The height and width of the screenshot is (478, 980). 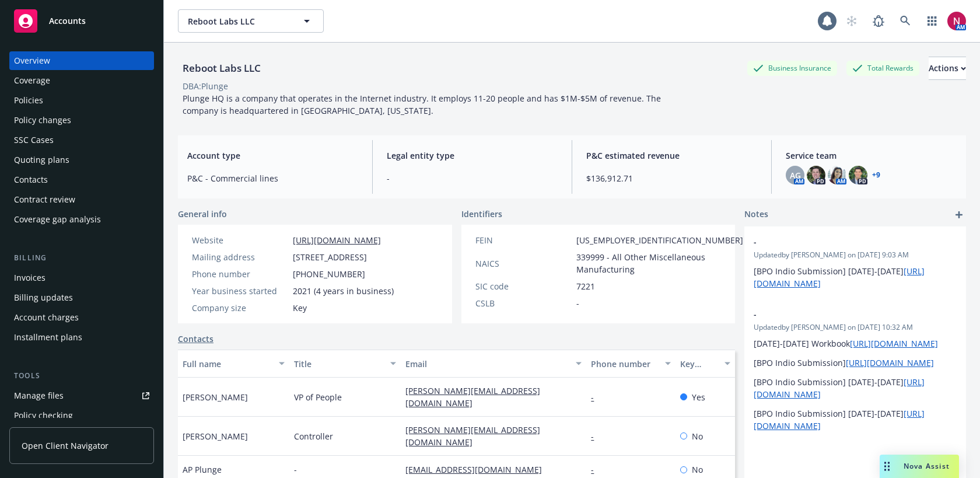 What do you see at coordinates (344, 363) in the screenshot?
I see `button: Title` at bounding box center [344, 363].